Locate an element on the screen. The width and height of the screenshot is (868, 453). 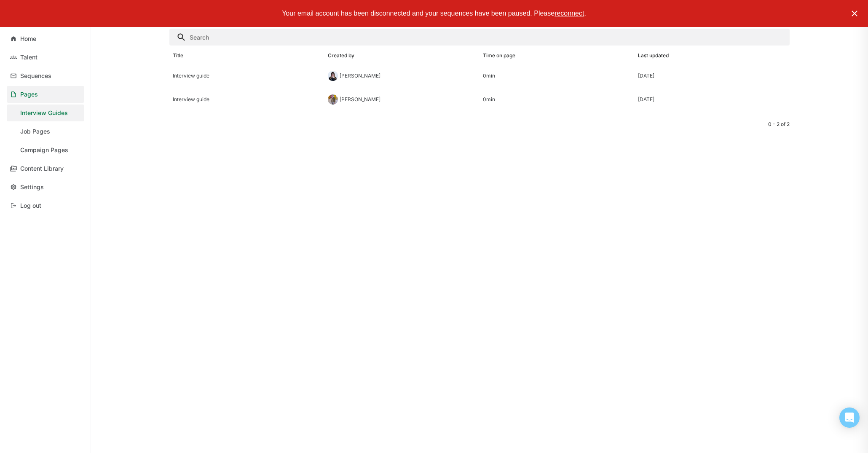
div: Home is located at coordinates (29, 39).